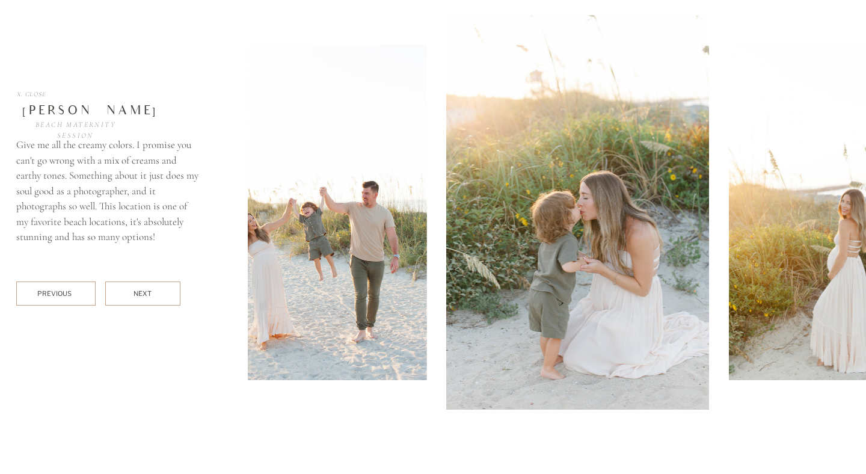  I want to click on div: X. Close, so click(31, 94).